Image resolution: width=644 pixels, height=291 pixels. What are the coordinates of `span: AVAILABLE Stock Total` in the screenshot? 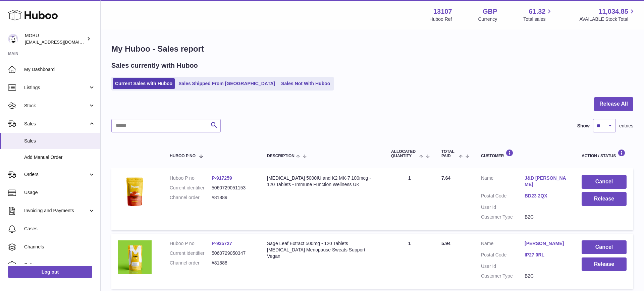 It's located at (607, 19).